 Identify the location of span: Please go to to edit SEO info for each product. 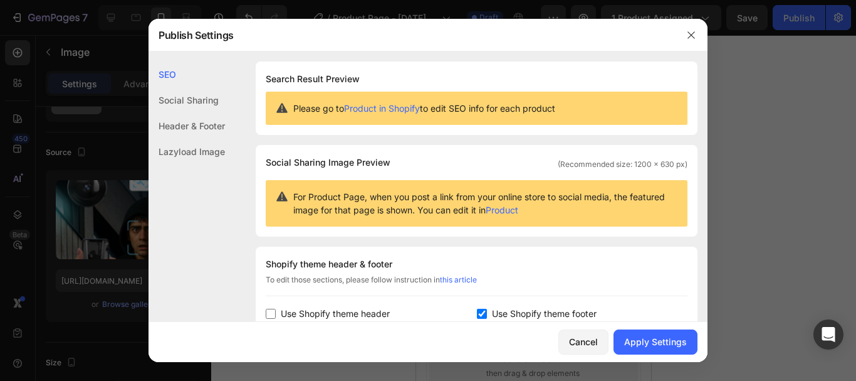
(424, 108).